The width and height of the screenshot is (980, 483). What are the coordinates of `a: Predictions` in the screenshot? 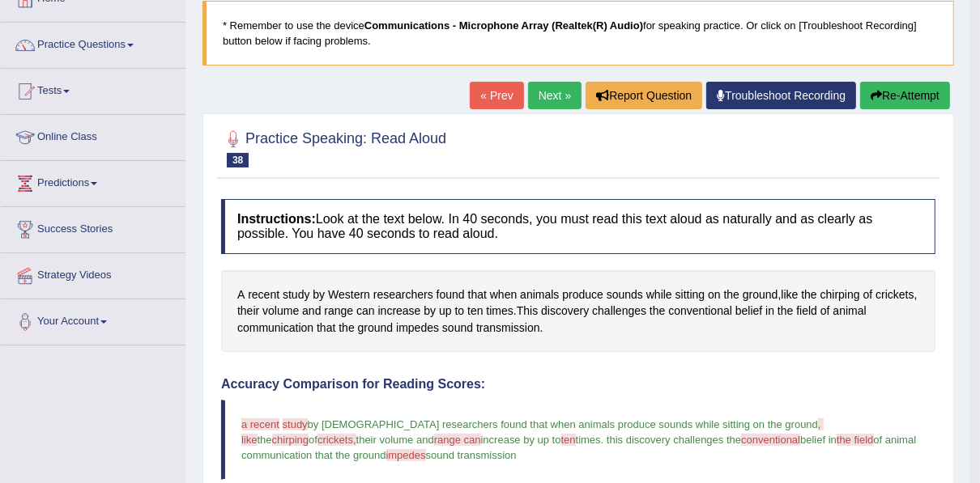 It's located at (93, 181).